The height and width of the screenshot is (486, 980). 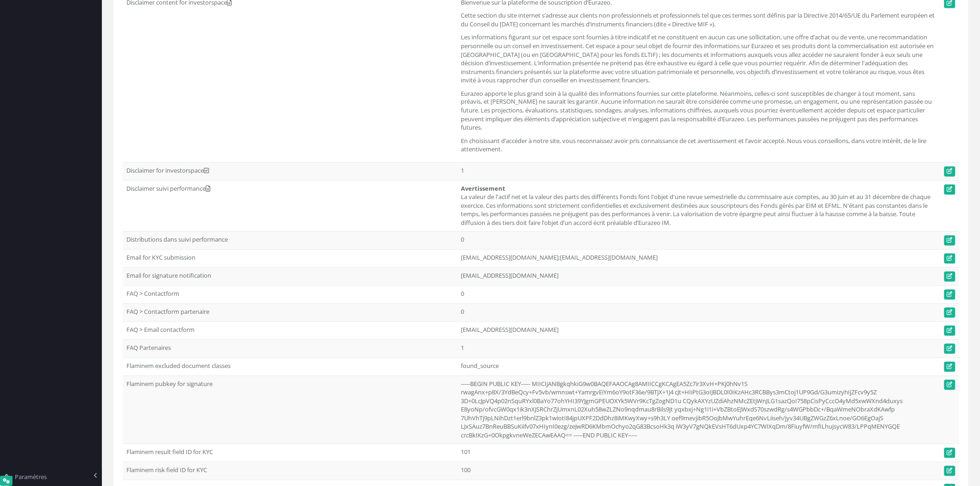 I want to click on td: Email for KYC submission, so click(x=290, y=259).